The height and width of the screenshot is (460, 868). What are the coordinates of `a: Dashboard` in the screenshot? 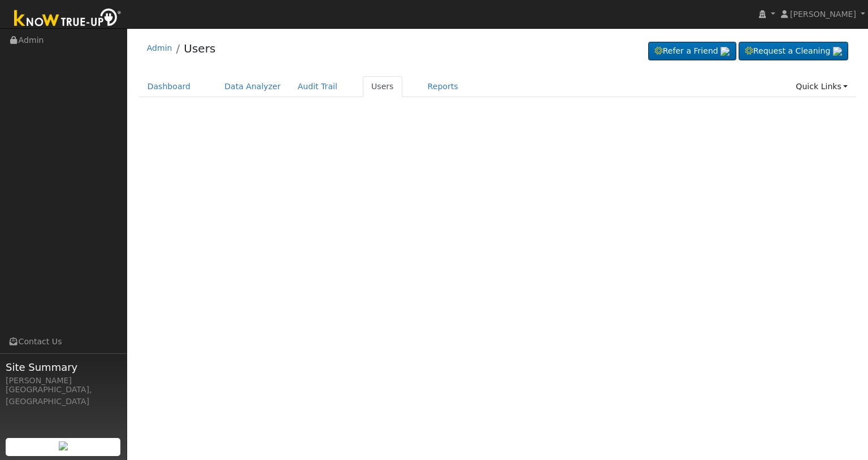 It's located at (169, 86).